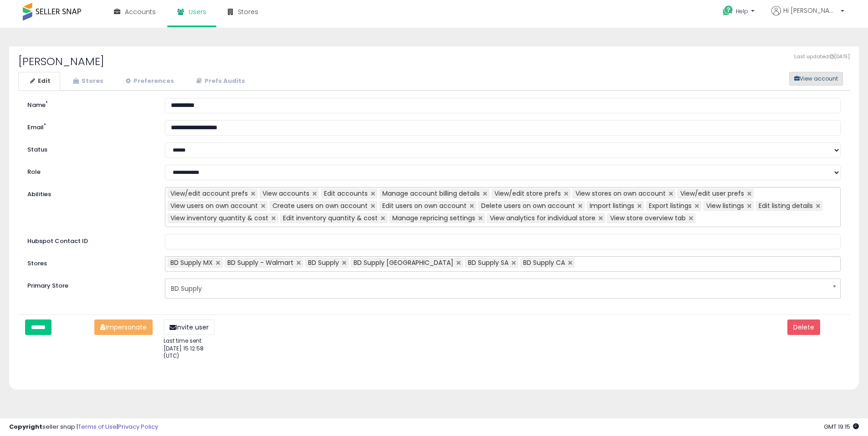 The height and width of the screenshot is (436, 868). What do you see at coordinates (789, 79) in the screenshot?
I see `a: View account` at bounding box center [789, 79].